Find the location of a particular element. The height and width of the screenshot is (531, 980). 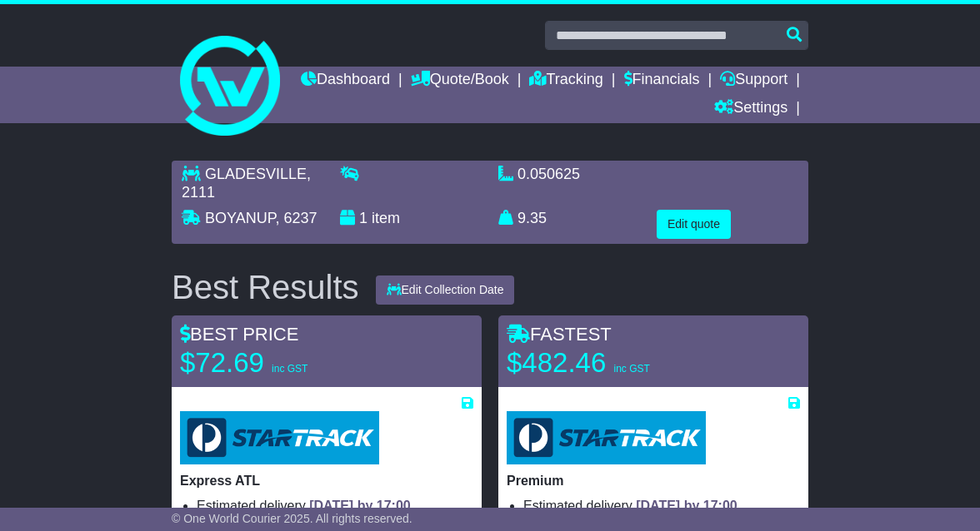

a: Dashboard is located at coordinates (345, 81).